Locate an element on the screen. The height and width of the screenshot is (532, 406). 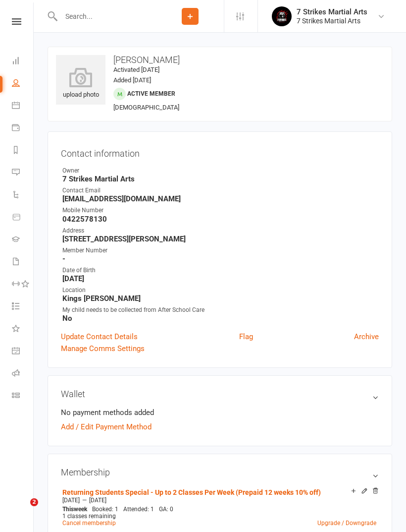
div: Date of Birth is located at coordinates (220, 270).